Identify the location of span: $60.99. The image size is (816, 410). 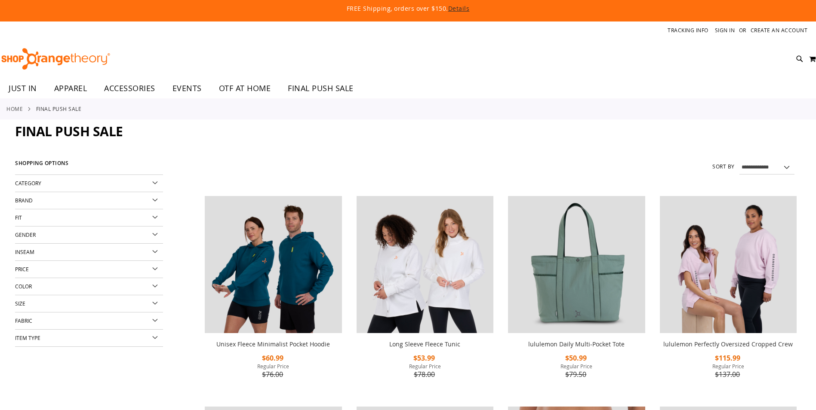
(273, 358).